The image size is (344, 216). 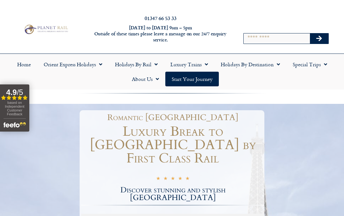 I want to click on a: 01347 66 53 33, so click(x=160, y=18).